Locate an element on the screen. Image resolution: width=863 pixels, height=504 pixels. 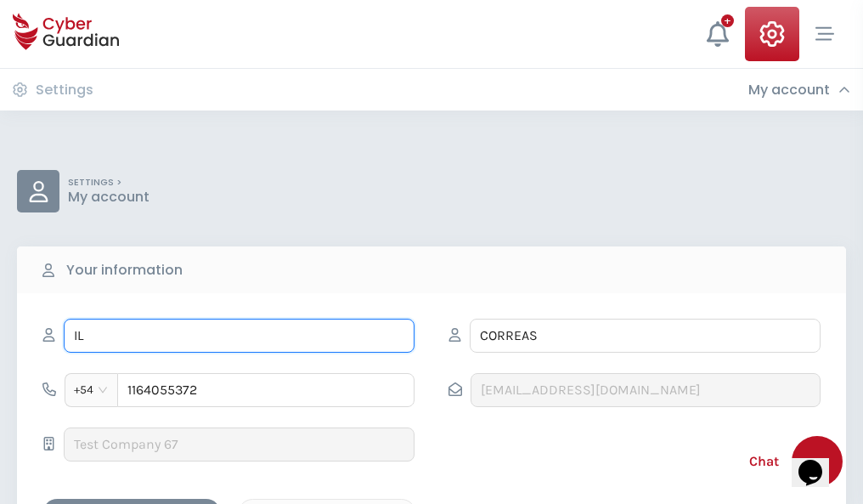
p: SETTINGS > is located at coordinates (109, 183).